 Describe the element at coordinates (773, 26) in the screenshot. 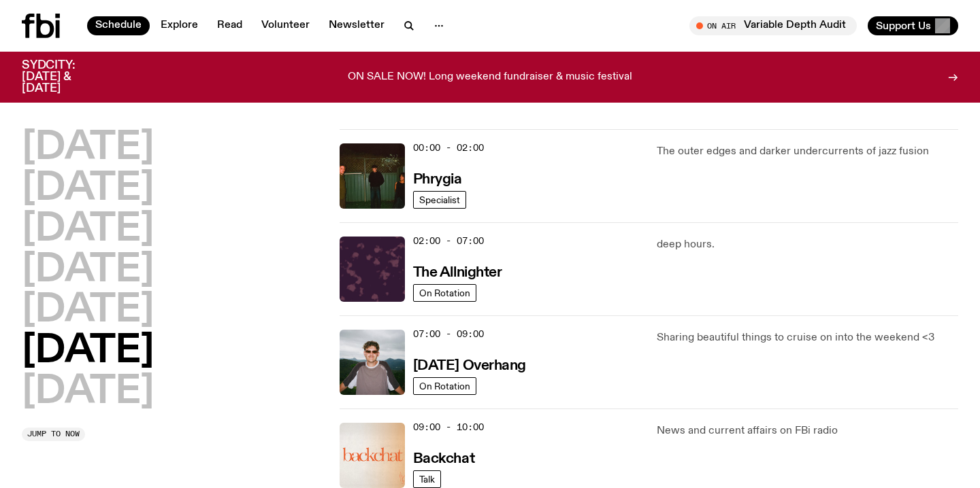

I see `button: On AirVariable Depth Audit` at that location.